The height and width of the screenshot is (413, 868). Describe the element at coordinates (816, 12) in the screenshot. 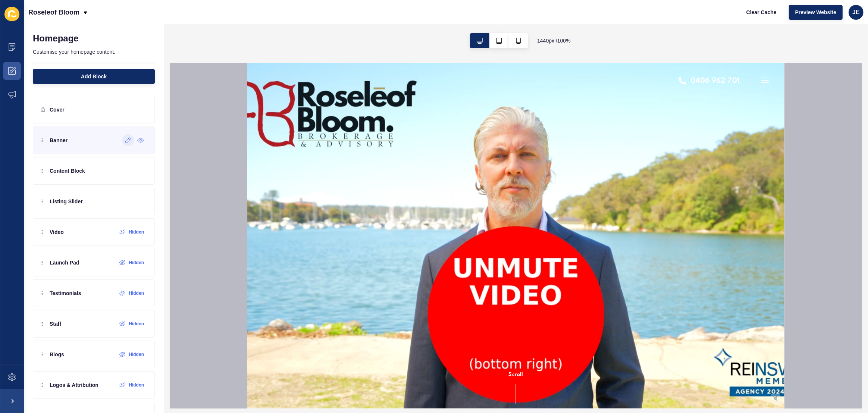

I see `button: Preview Website` at that location.